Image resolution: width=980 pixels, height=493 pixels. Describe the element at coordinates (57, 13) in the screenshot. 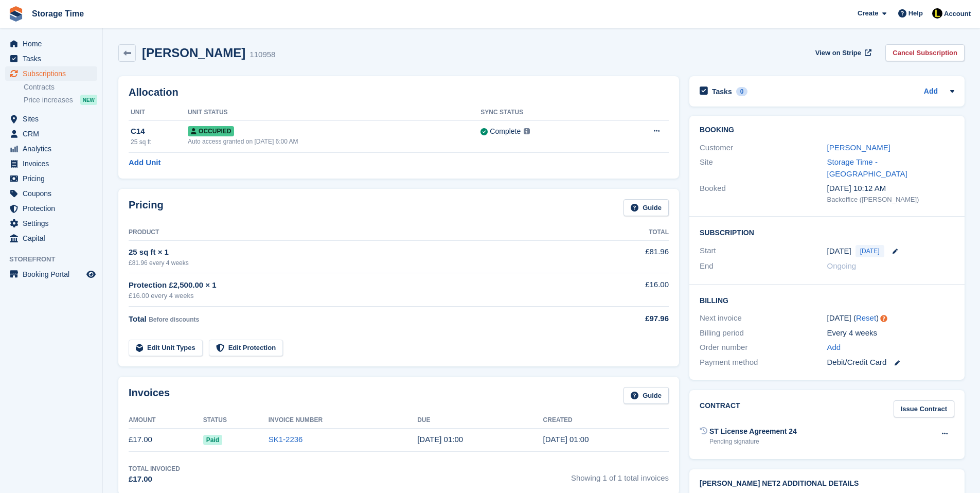

I see `a: Storage Time` at that location.